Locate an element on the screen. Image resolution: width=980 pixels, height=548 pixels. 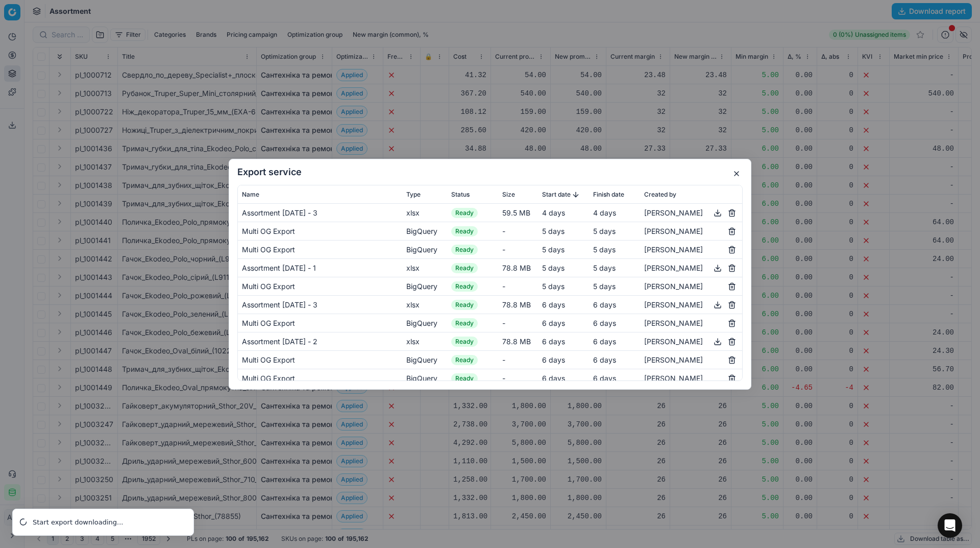
h2: Export service is located at coordinates (490, 172).